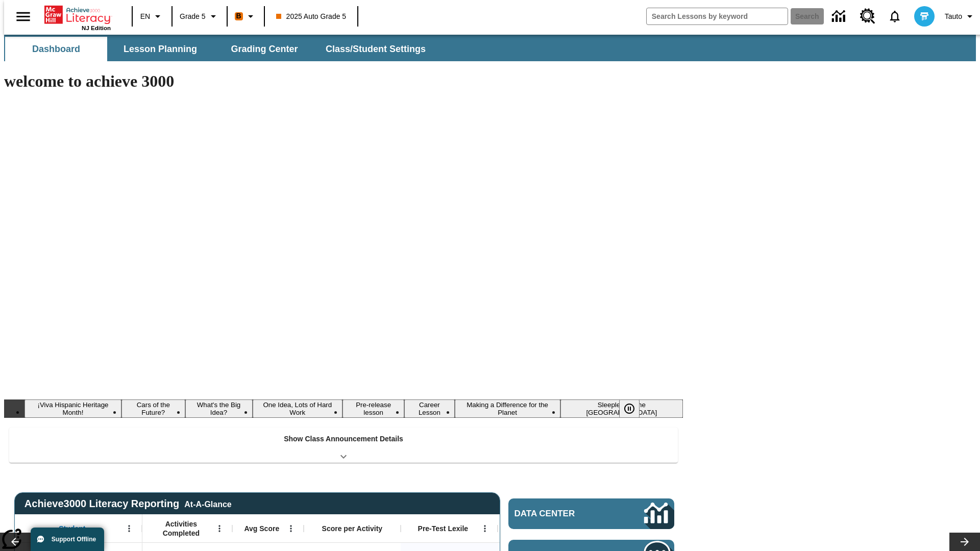 Image resolution: width=980 pixels, height=551 pixels. I want to click on button: Dashboard, so click(56, 49).